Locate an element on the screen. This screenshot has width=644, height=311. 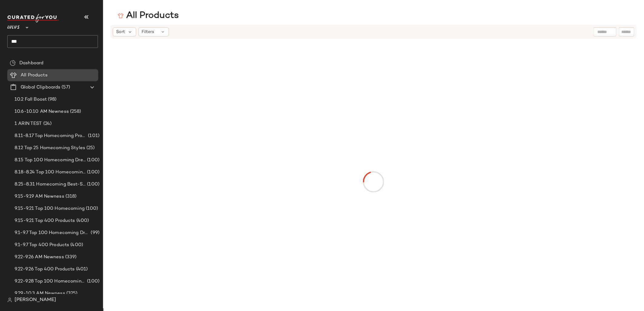
span: 8.18-8.24 Top 100 Homecoming Dresses is located at coordinates (50, 172).